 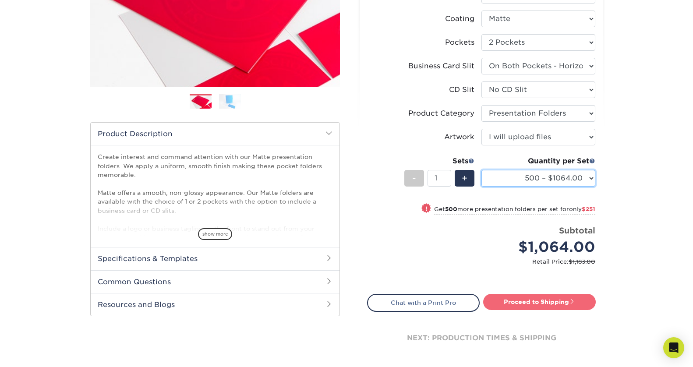 I want to click on p: Create interest and command attention with our Matte presentation folders. We apply a uniform, sm..., so click(x=215, y=237).